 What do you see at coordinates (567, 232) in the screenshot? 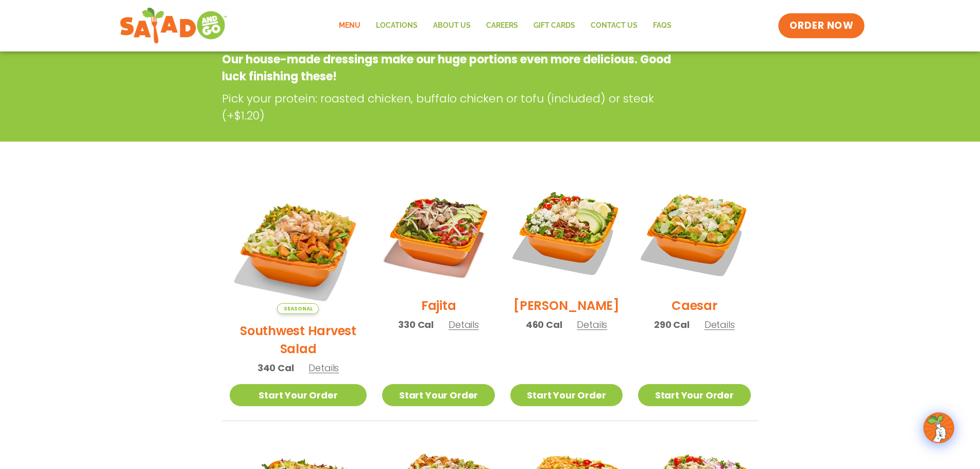
I see `img: Product photo for Cobb Salad` at bounding box center [567, 232].